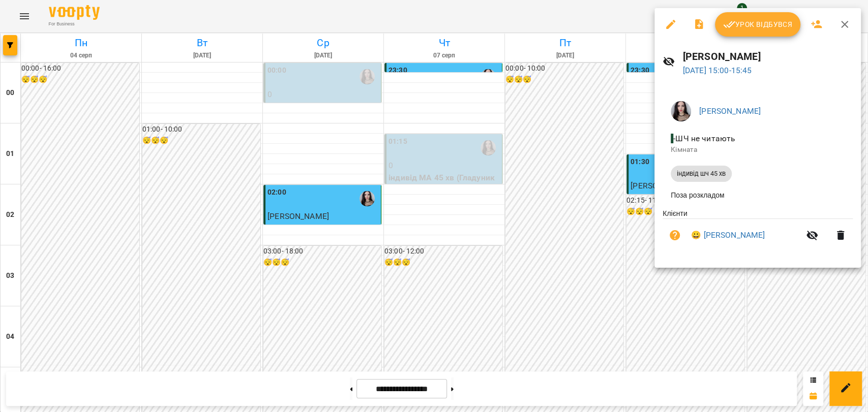 This screenshot has width=868, height=412. Describe the element at coordinates (704, 138) in the screenshot. I see `span: - ШЧ не читають` at that location.